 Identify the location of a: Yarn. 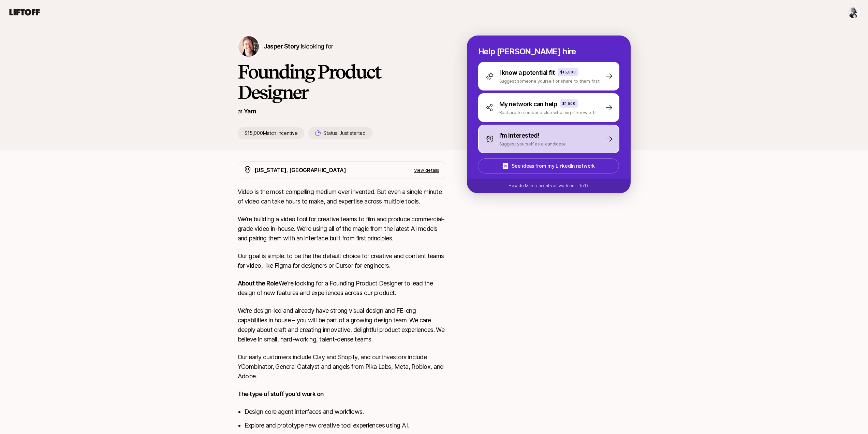
(250, 111).